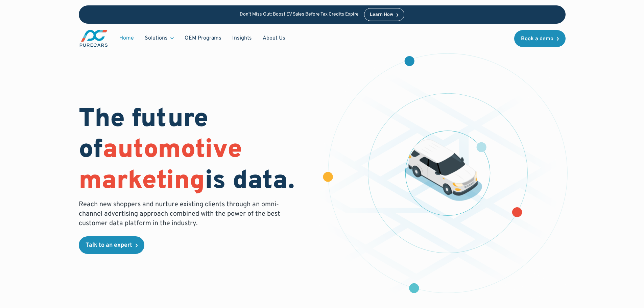  What do you see at coordinates (443, 170) in the screenshot?
I see `img: illustration of a vehicle` at bounding box center [443, 170].